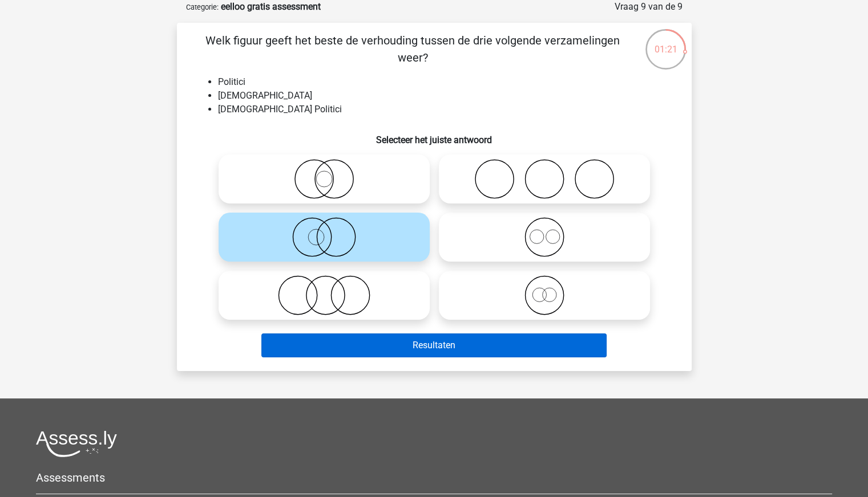 The height and width of the screenshot is (497, 868). I want to click on img: Assessly logo, so click(76, 444).